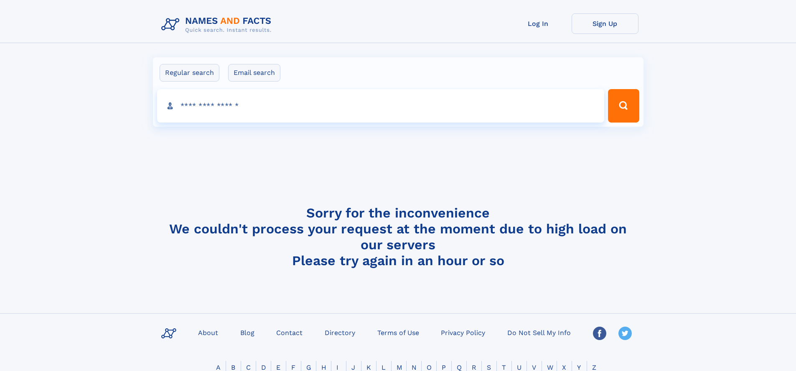  I want to click on button: Search Button, so click(624, 106).